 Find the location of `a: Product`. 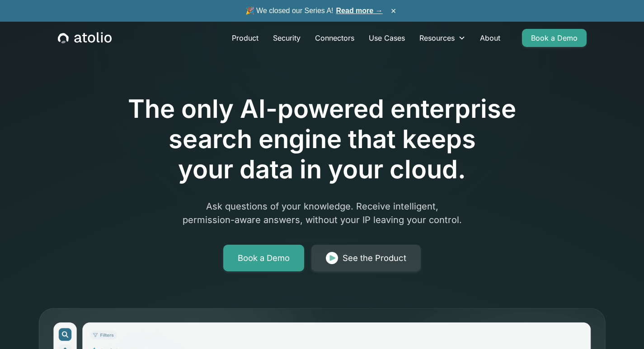

a: Product is located at coordinates (245, 38).